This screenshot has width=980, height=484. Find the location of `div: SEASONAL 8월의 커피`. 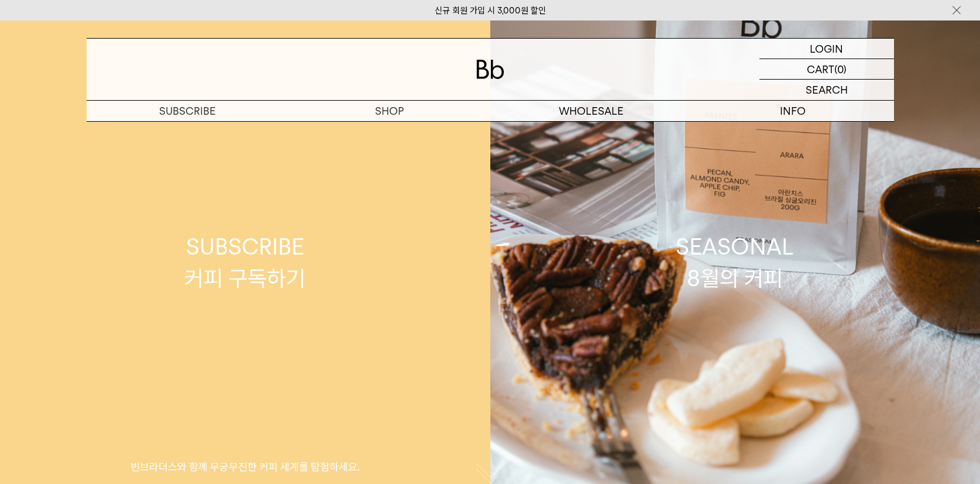

div: SEASONAL 8월의 커피 is located at coordinates (735, 262).